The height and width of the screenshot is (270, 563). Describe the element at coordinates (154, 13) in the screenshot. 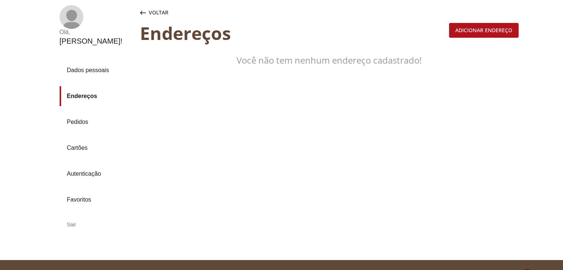

I see `button: Voltar` at that location.